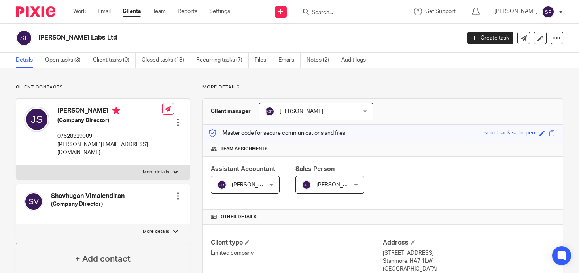  Describe the element at coordinates (321, 60) in the screenshot. I see `a: Notes (2)` at that location.